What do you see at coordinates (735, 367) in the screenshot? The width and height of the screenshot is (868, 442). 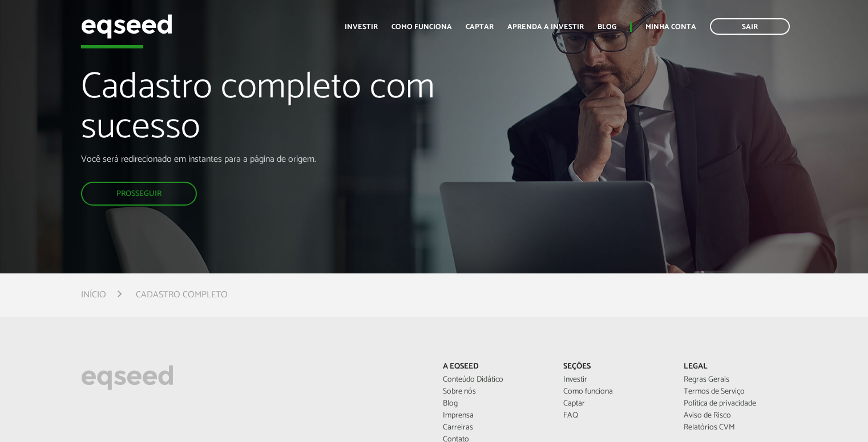 I see `p: Legal` at bounding box center [735, 367].